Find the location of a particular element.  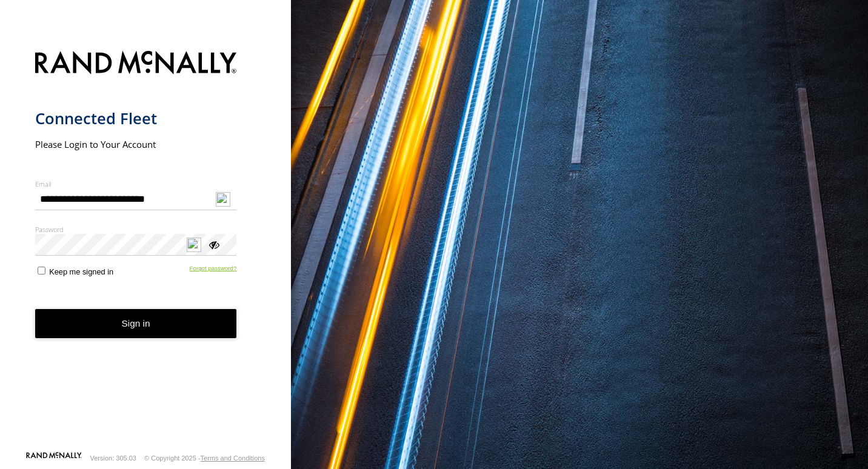

img: Rand McNally is located at coordinates (136, 64).